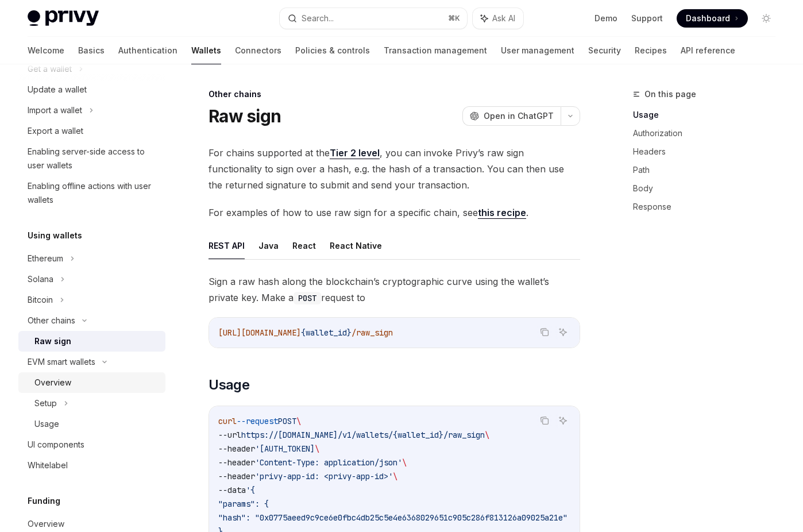 This screenshot has width=803, height=532. I want to click on a: API reference, so click(708, 51).